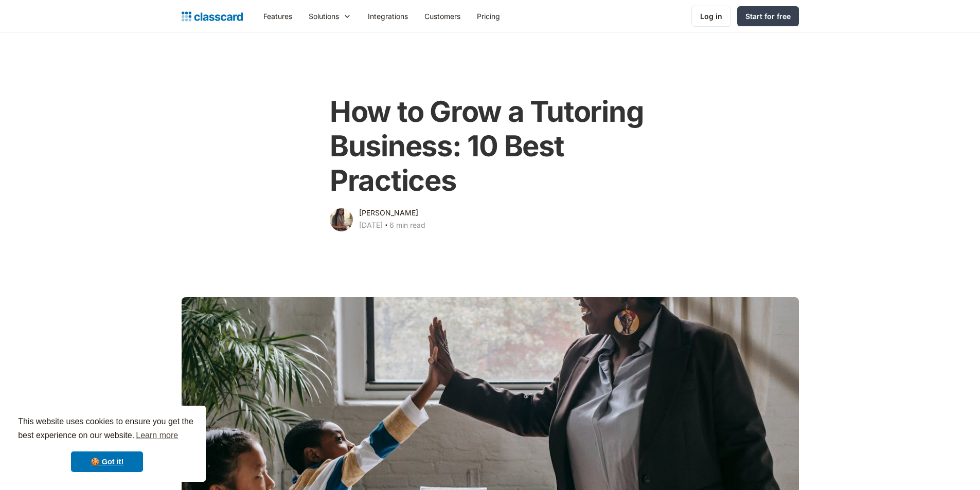 The width and height of the screenshot is (980, 490). Describe the element at coordinates (490, 147) in the screenshot. I see `h1: How to Grow a Tutoring Business: 10 Best Practices` at that location.